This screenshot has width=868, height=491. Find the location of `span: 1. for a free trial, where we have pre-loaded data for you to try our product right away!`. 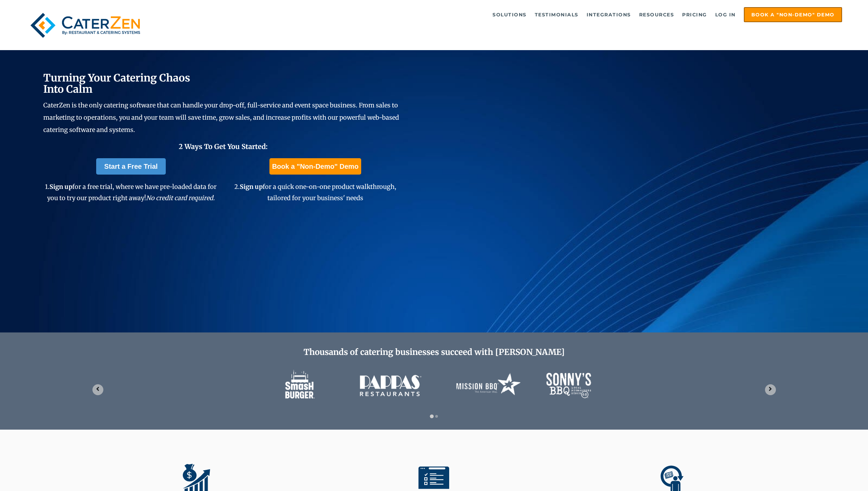

span: 1. for a free trial, where we have pre-loaded data for you to try our product right away! is located at coordinates (131, 192).